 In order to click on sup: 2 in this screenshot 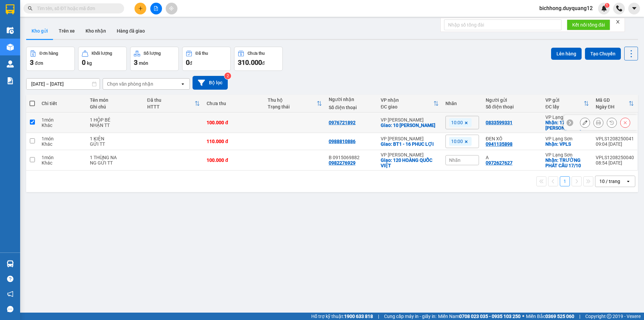, I will do `click(228, 76)`.